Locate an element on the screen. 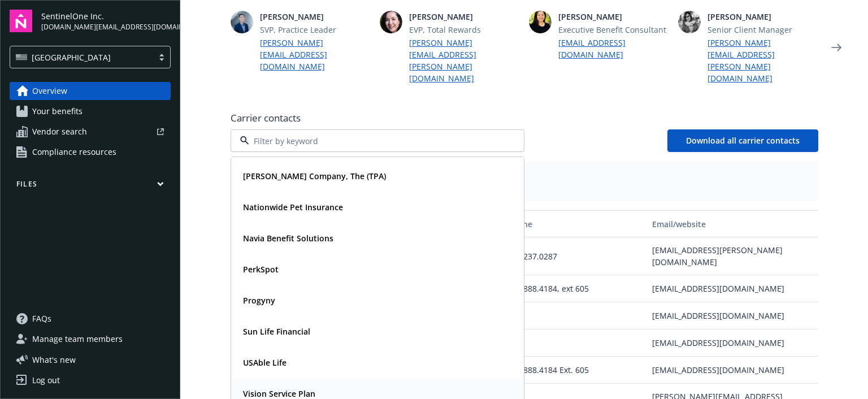  span: Senior Client Manager is located at coordinates (762, 30).